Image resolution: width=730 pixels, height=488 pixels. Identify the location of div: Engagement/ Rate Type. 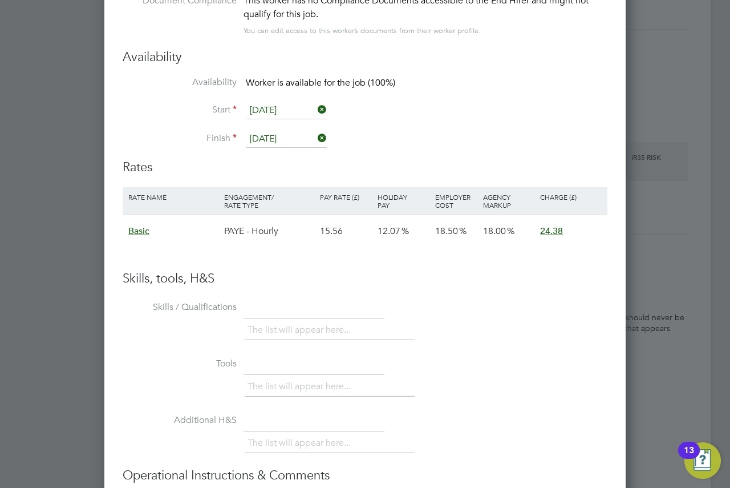
(269, 201).